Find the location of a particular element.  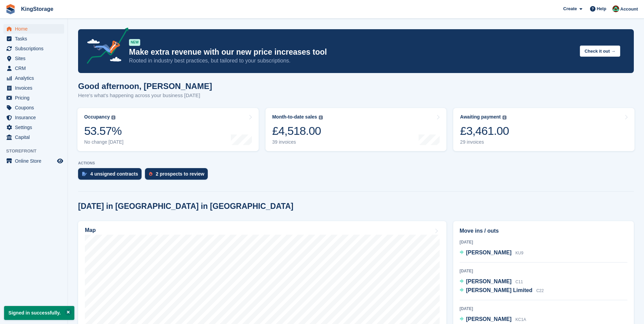

span: Subscriptions is located at coordinates (35, 49).